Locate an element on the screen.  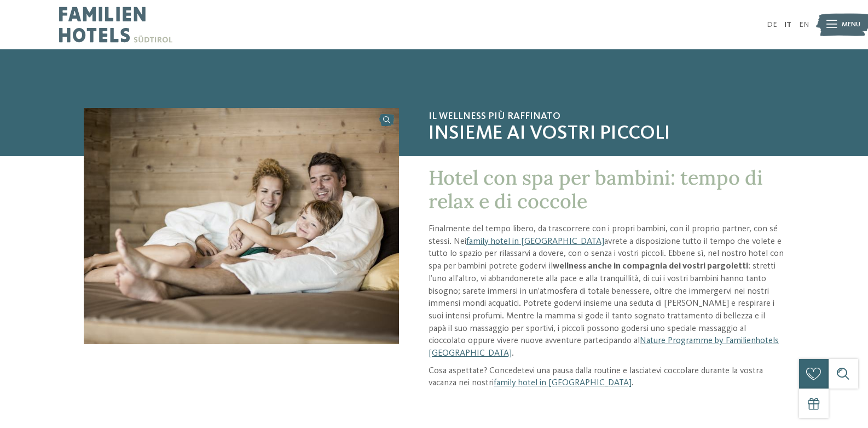
span: Il wellness più raffinato is located at coordinates (606, 116).